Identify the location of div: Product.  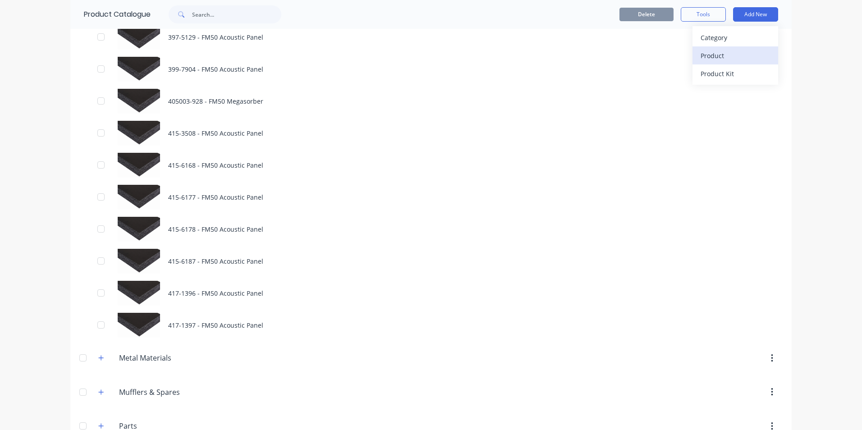
(735, 55).